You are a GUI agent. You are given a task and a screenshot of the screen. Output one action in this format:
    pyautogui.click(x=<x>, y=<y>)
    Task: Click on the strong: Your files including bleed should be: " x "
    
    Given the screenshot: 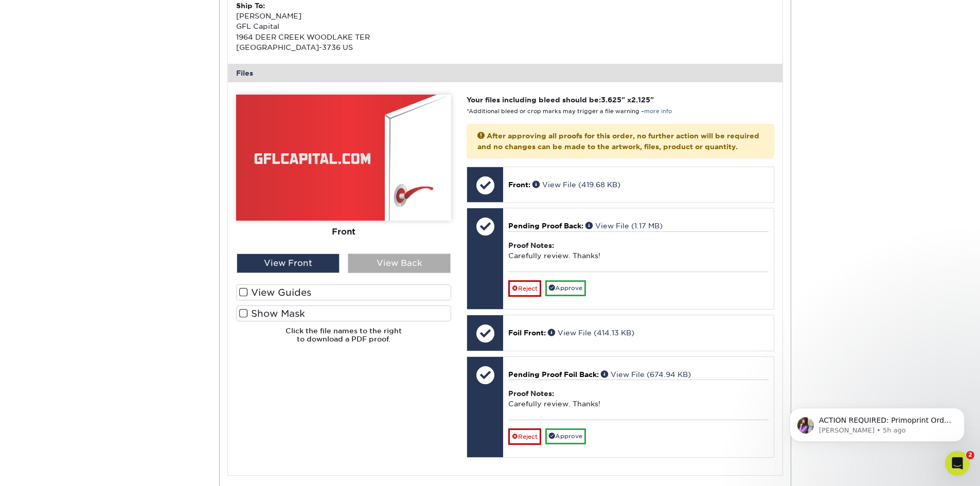 What is the action you would take?
    pyautogui.click(x=560, y=100)
    